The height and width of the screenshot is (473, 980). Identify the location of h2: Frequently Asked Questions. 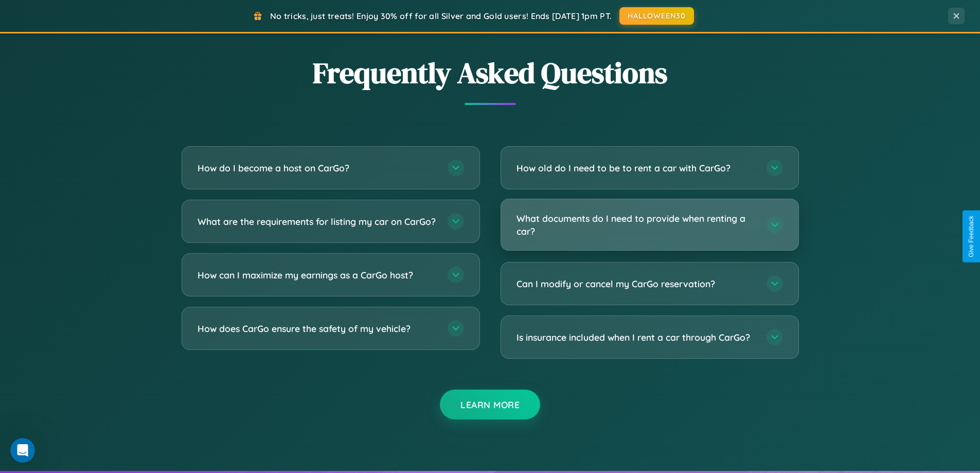
(490, 72).